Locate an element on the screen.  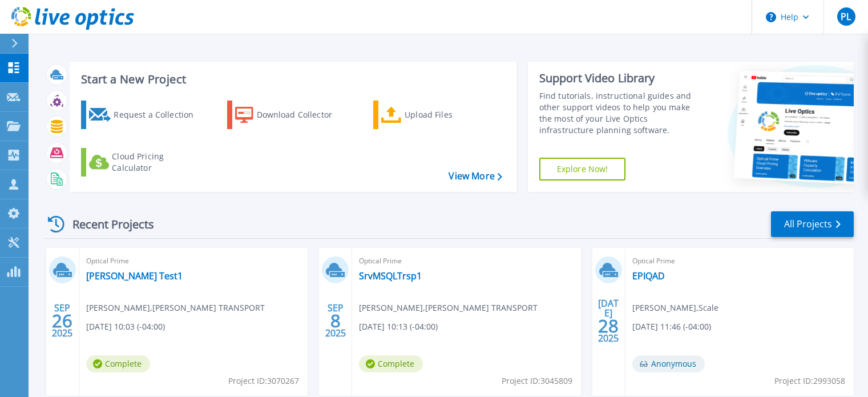
a: Request a Collection is located at coordinates (145, 115).